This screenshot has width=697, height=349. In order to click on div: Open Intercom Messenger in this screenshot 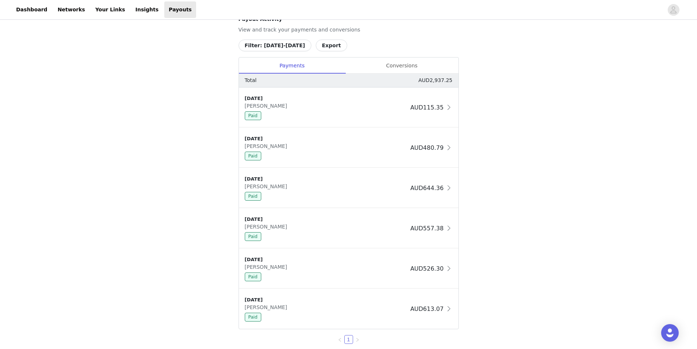, I will do `click(670, 333)`.